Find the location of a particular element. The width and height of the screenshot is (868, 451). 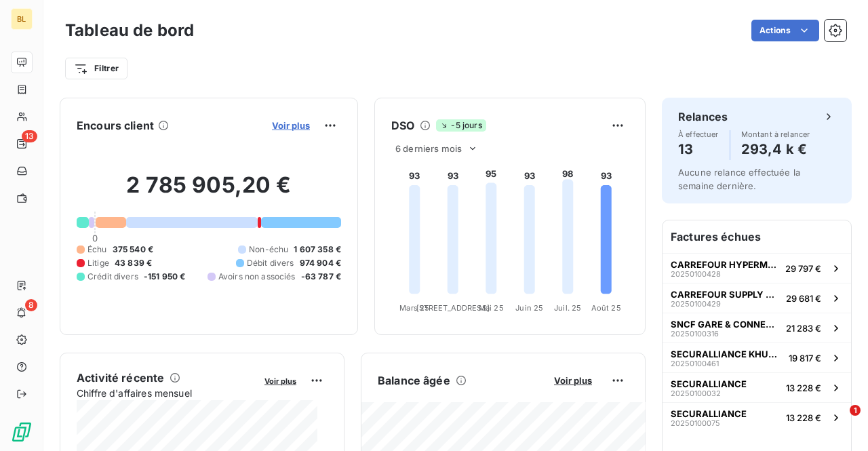

span: Aucune relance effectuée la semaine dernière. is located at coordinates (739, 179).